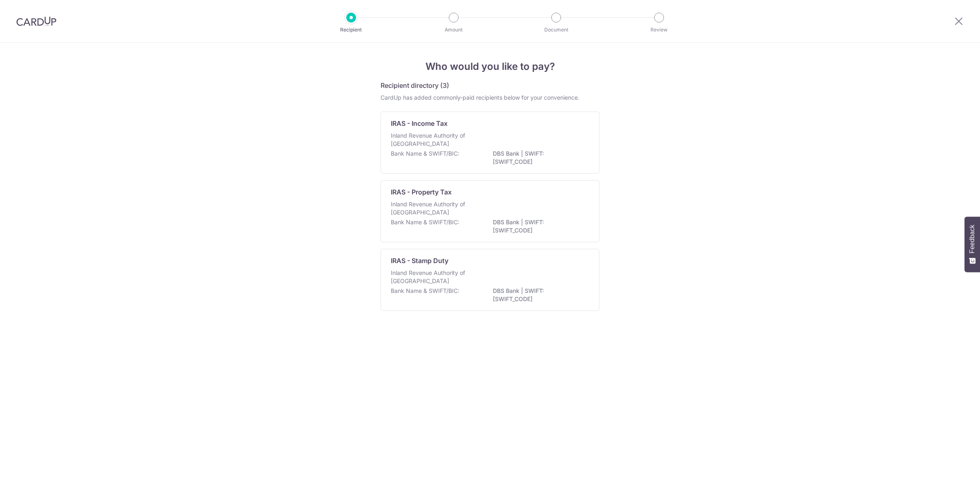 The width and height of the screenshot is (980, 489). Describe the element at coordinates (454, 30) in the screenshot. I see `p: Amount` at that location.